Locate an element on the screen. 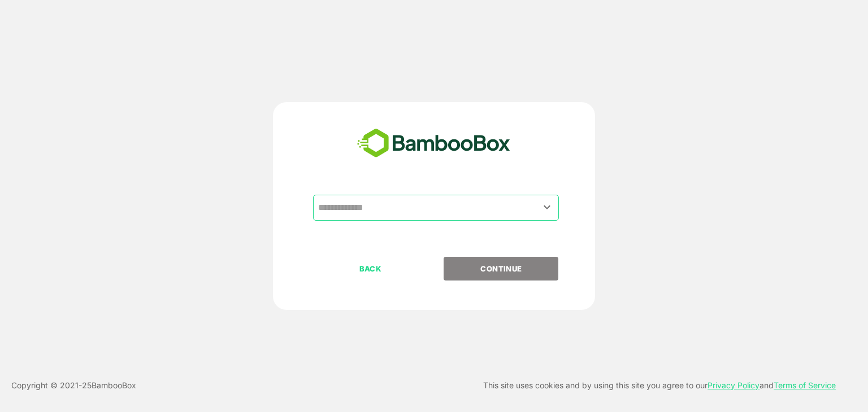 This screenshot has height=412, width=868. p: Copyright © 2021- 25 BambooBox is located at coordinates (73, 386).